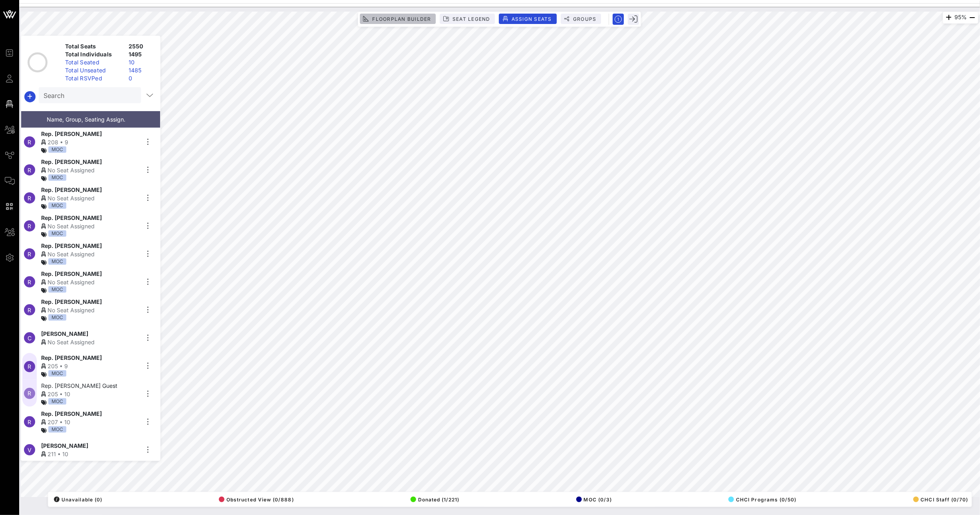 The image size is (980, 515). Describe the element at coordinates (90, 142) in the screenshot. I see `div: 208 • 9` at that location.